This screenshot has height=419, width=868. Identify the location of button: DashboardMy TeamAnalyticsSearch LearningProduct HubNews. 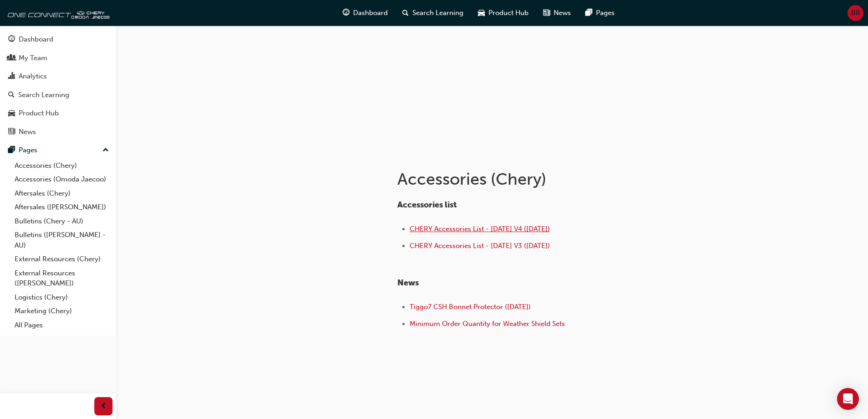
(58, 85).